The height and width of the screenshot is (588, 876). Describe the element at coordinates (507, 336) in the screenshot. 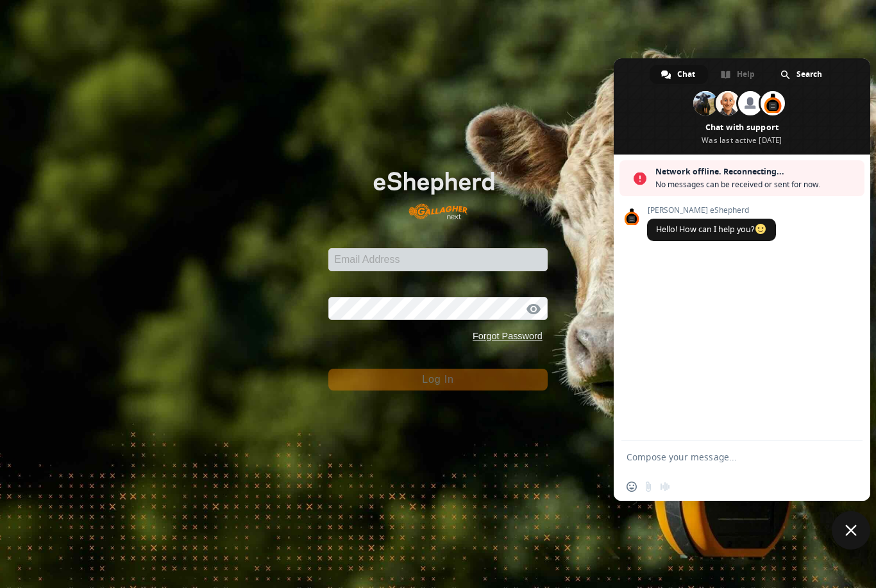

I see `a: Forgot Password` at that location.